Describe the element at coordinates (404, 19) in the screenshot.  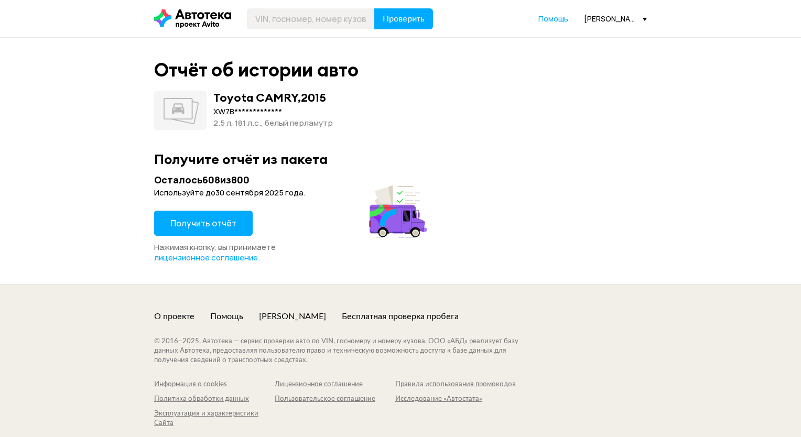
I see `button: Проверить` at that location.